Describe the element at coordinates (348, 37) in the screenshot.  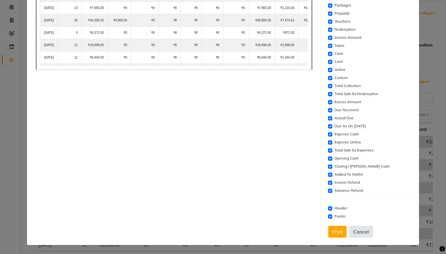
I see `label: Invoice Amount` at that location.